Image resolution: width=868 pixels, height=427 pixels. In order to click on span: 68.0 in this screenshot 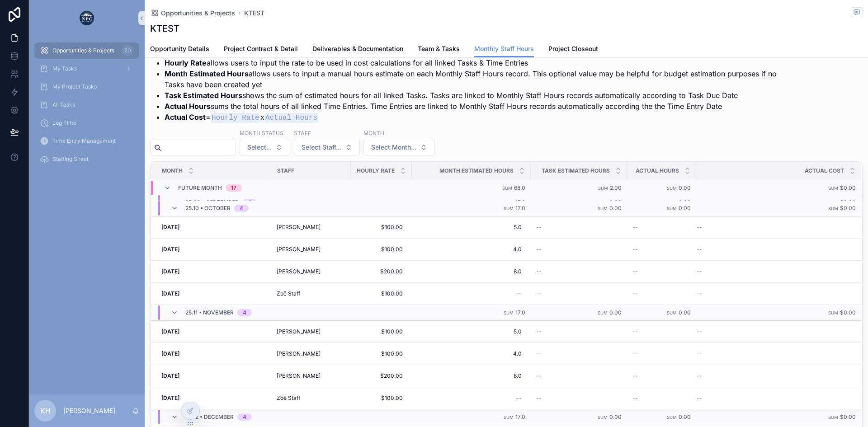, I will do `click(519, 187)`.